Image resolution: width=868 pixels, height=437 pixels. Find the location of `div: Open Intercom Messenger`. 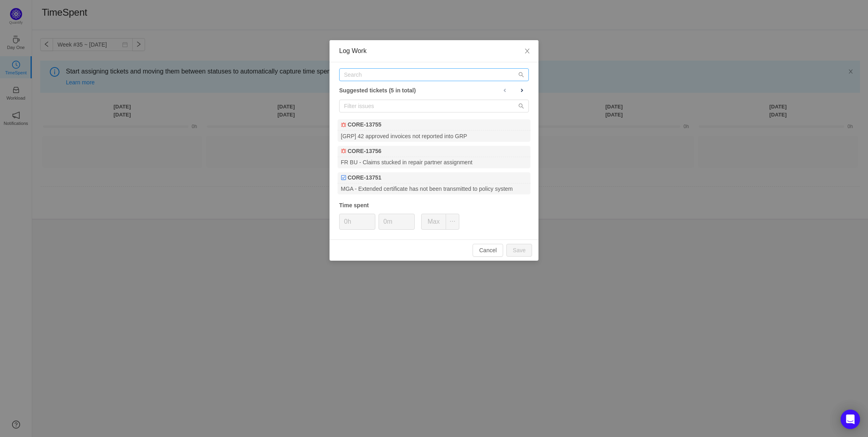

div: Open Intercom Messenger is located at coordinates (850, 419).